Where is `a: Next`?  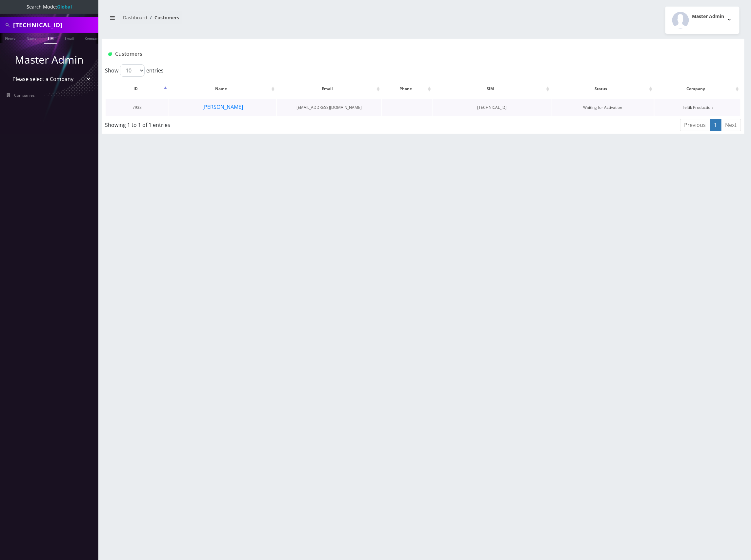 a: Next is located at coordinates (731, 125).